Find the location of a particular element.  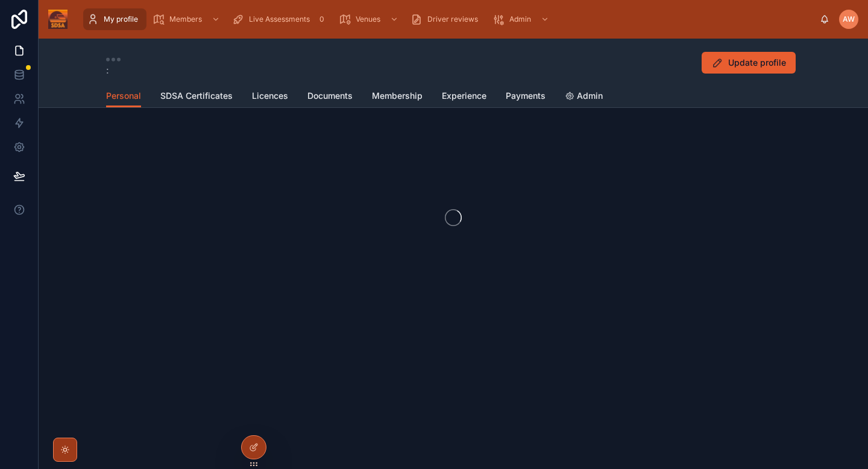

a: Membership is located at coordinates (397, 97).